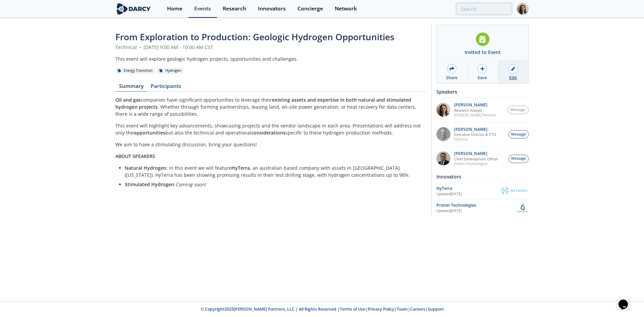 The width and height of the screenshot is (644, 317). Describe the element at coordinates (271, 59) in the screenshot. I see `div: This event will explore geologic hydrogen projects, opportunities and challenges.` at that location.